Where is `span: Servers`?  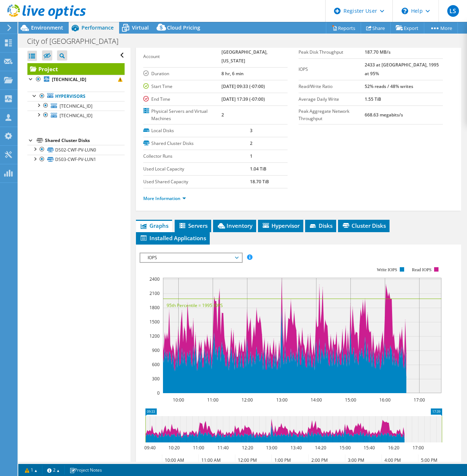
span: Servers is located at coordinates (193, 225).